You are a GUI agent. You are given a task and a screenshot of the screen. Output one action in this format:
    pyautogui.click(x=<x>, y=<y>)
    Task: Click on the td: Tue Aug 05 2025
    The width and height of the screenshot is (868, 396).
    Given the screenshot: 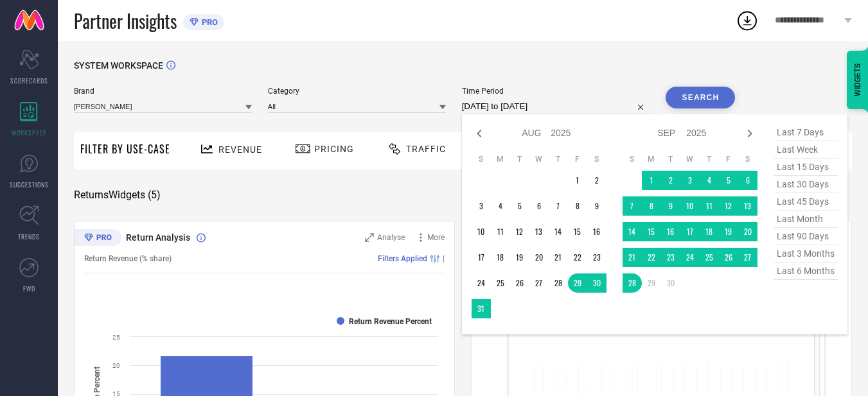 What is the action you would take?
    pyautogui.click(x=519, y=206)
    